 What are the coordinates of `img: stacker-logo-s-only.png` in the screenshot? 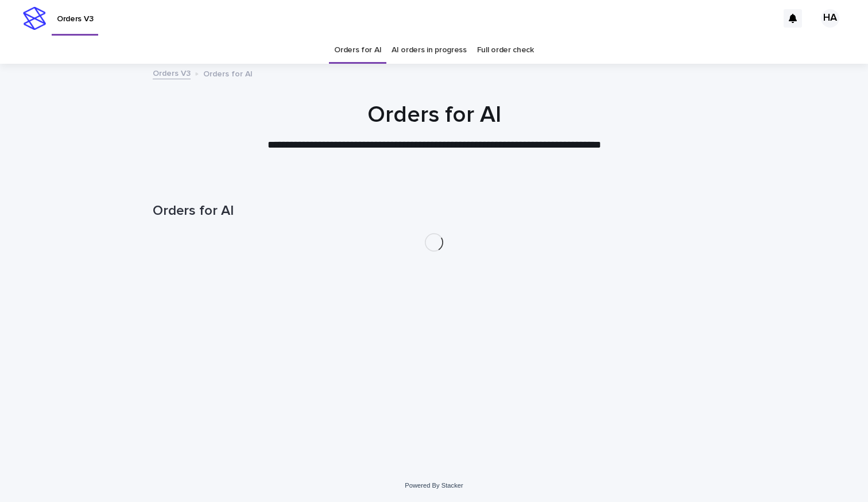 It's located at (35, 19).